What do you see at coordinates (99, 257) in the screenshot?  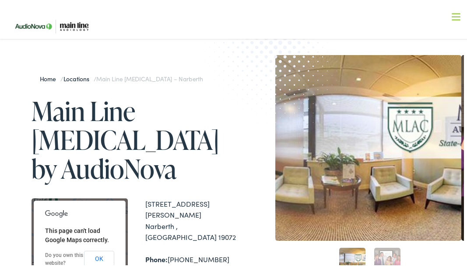 I see `button: OK` at bounding box center [99, 257].